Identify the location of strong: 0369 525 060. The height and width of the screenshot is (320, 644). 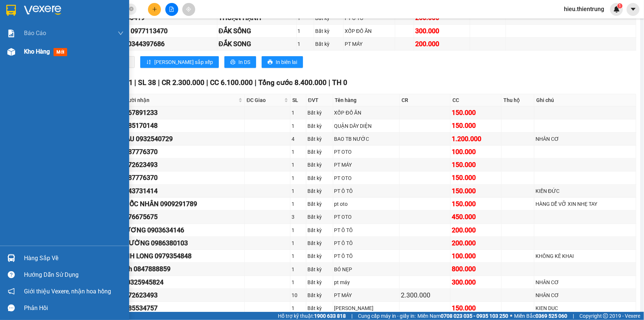
(551, 316).